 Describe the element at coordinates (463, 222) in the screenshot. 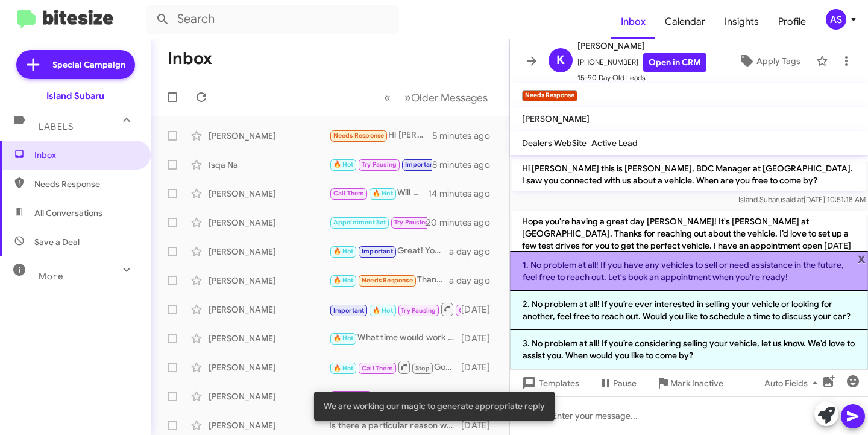

I see `div: 20 minutes ago` at that location.